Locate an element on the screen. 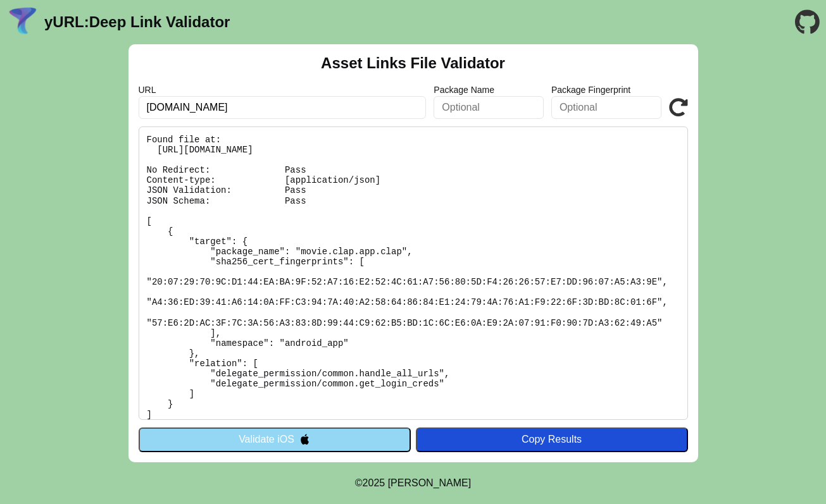 Image resolution: width=826 pixels, height=504 pixels. label: URL is located at coordinates (282, 90).